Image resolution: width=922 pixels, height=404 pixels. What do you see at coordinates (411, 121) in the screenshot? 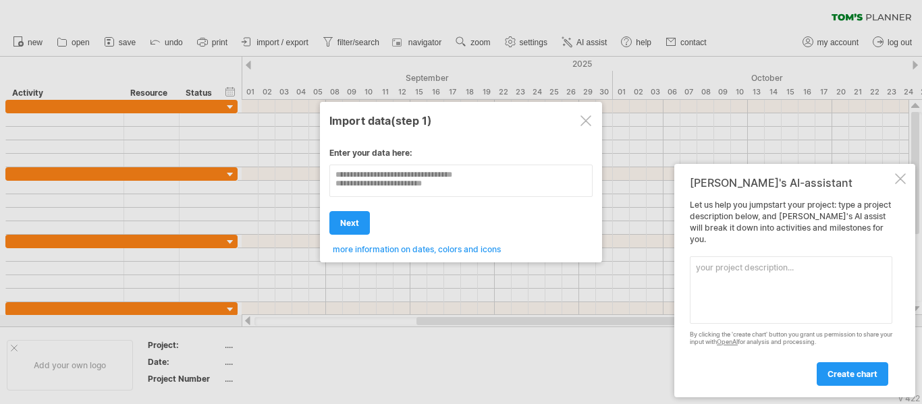
I see `span: (step 1)` at bounding box center [411, 121].